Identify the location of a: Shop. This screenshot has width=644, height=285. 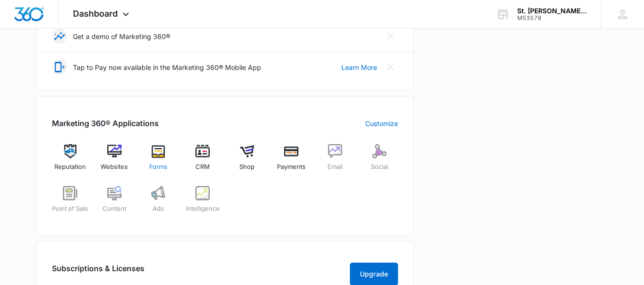
(247, 162).